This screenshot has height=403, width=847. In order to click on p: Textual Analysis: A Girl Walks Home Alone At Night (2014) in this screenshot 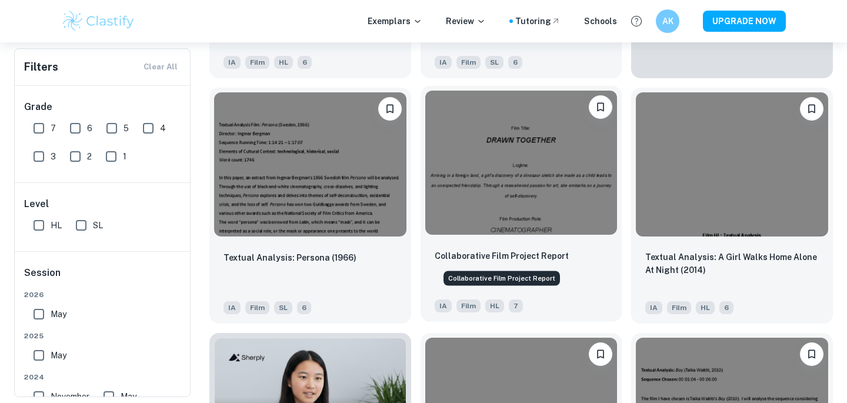, I will do `click(732, 263)`.